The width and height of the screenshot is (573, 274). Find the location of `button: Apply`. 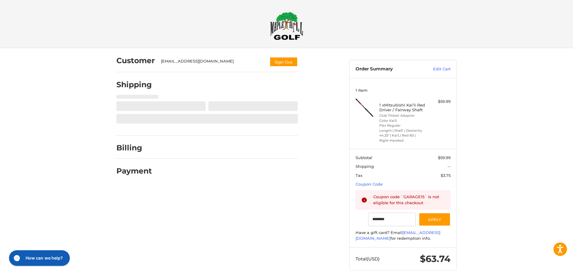

button: Apply is located at coordinates (434, 219).